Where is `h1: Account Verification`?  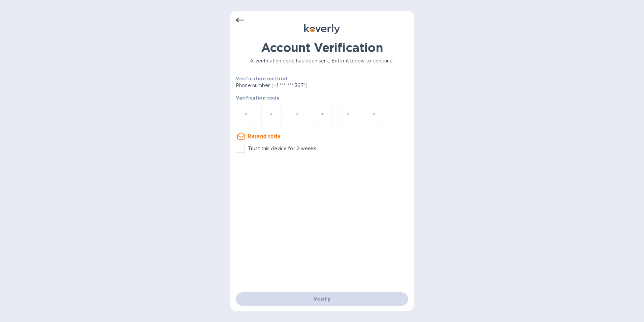 h1: Account Verification is located at coordinates (322, 47).